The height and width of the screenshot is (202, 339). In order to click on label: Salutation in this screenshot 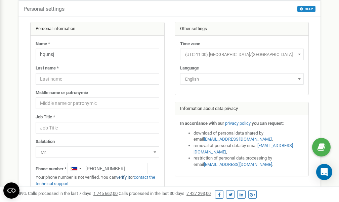, I will do `click(45, 141)`.